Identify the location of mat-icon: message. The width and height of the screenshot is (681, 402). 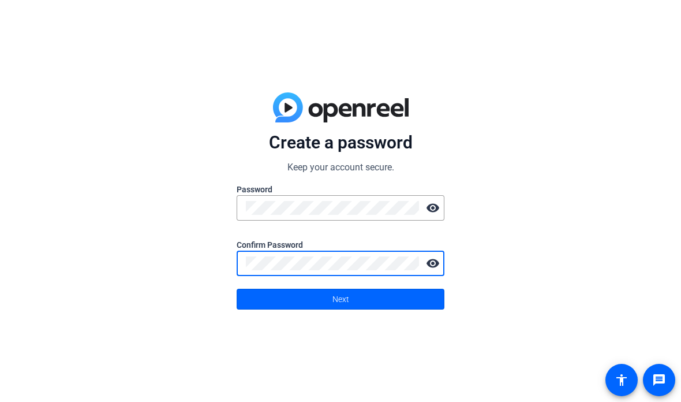
(659, 380).